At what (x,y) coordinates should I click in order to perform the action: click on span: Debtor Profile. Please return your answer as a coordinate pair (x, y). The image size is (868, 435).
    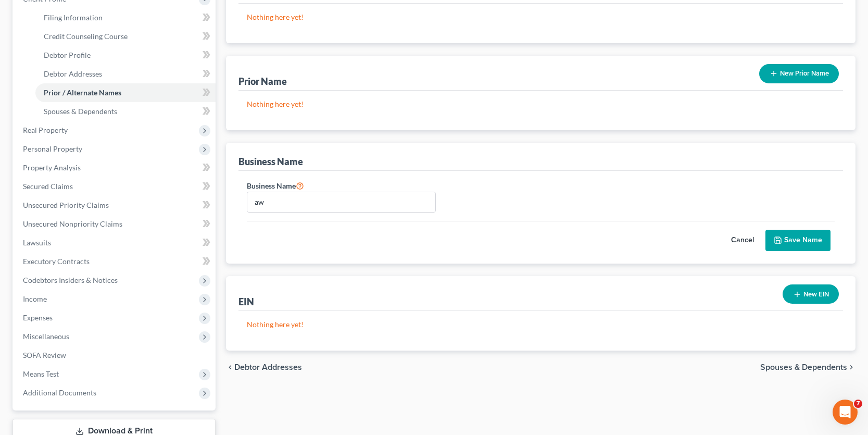
    Looking at the image, I should click on (67, 55).